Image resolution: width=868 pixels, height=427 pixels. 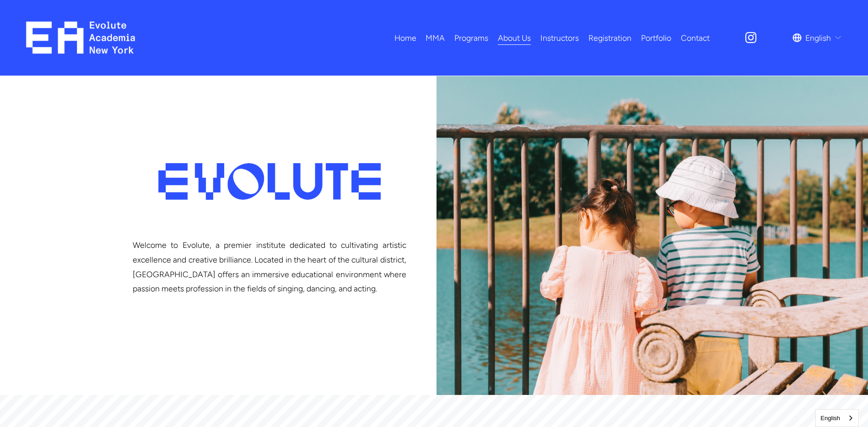 I want to click on aside: Language selected: English, so click(x=837, y=418).